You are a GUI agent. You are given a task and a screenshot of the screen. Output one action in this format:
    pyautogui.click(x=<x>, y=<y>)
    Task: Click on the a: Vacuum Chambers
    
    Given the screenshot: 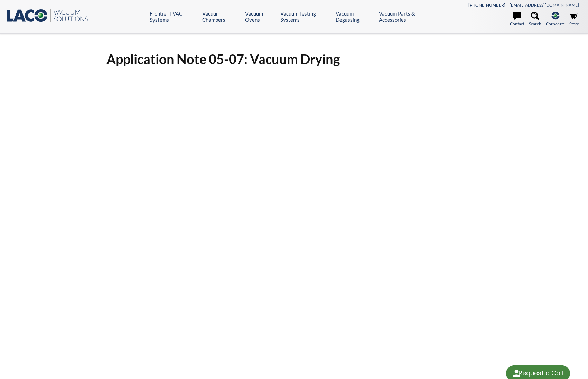 What is the action you would take?
    pyautogui.click(x=221, y=16)
    